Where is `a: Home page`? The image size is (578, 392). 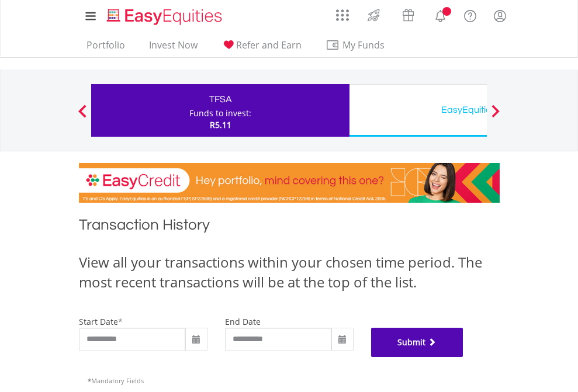
a: Home page is located at coordinates (164, 15).